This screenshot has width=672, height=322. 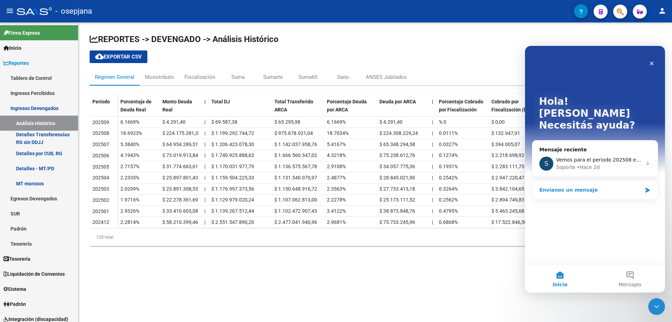 What do you see at coordinates (448, 189) in the screenshot?
I see `span: 0.3264%` at bounding box center [448, 189].